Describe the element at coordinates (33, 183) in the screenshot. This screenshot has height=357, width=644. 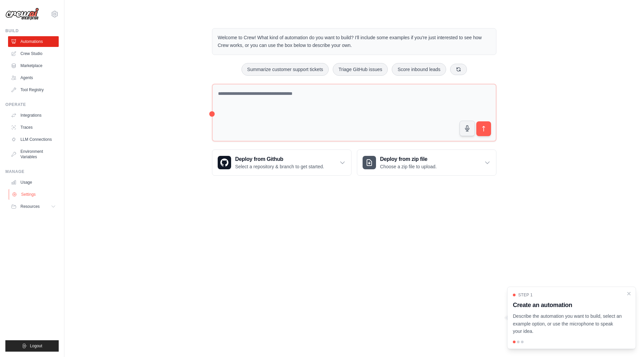
I see `a: Usage` at that location.